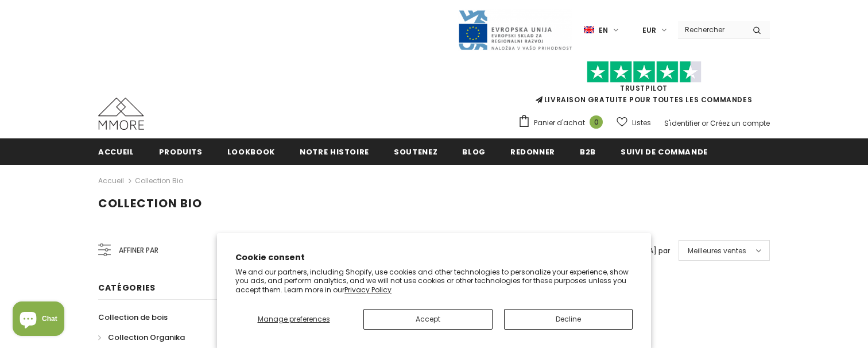  I want to click on a: Listes, so click(634, 122).